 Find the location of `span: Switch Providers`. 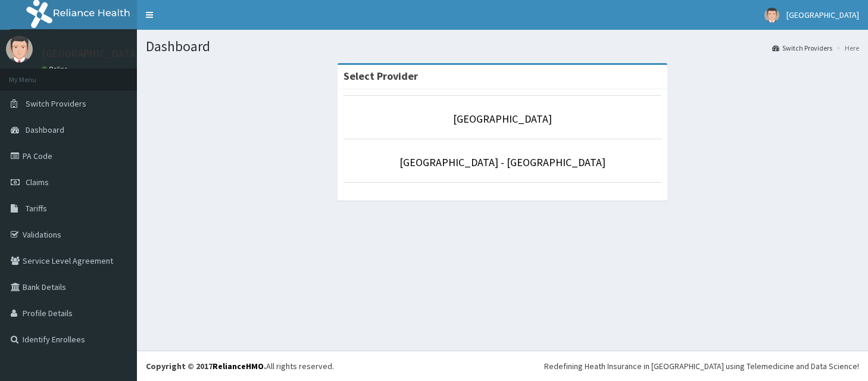

span: Switch Providers is located at coordinates (56, 103).